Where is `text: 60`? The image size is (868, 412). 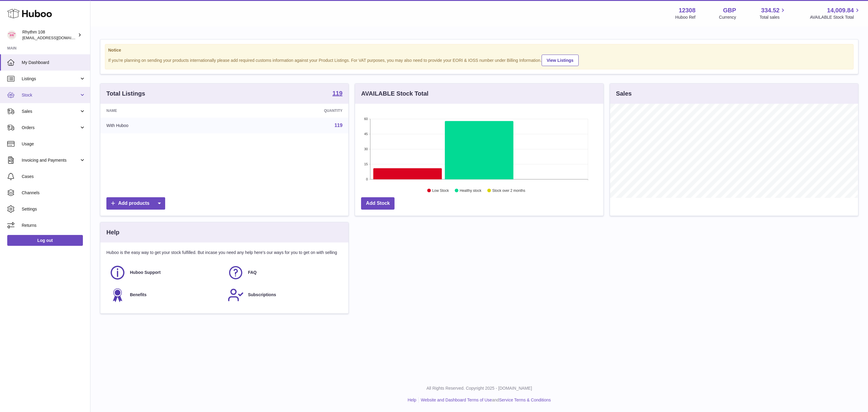 text: 60 is located at coordinates (366, 118).